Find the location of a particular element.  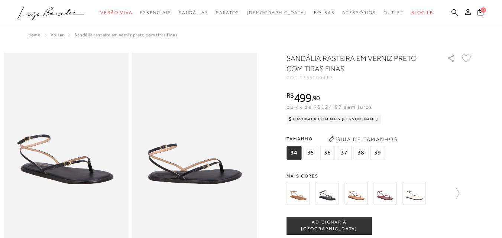

img: SANDÁLIA RASTEIRA EM COURO VERNIZ OFF WHITE DE TIRAS FINAS is located at coordinates (414, 193).